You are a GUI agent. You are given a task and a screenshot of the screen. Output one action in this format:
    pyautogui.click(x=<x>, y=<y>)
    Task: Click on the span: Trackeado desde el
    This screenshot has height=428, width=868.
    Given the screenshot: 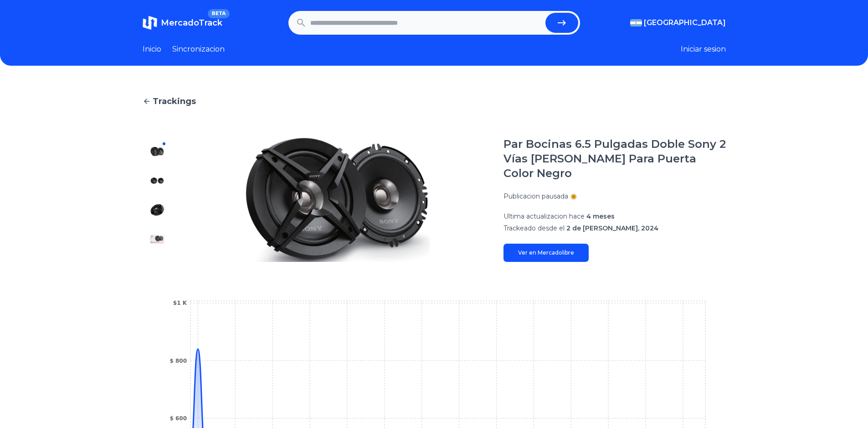 What is the action you would take?
    pyautogui.click(x=534, y=228)
    